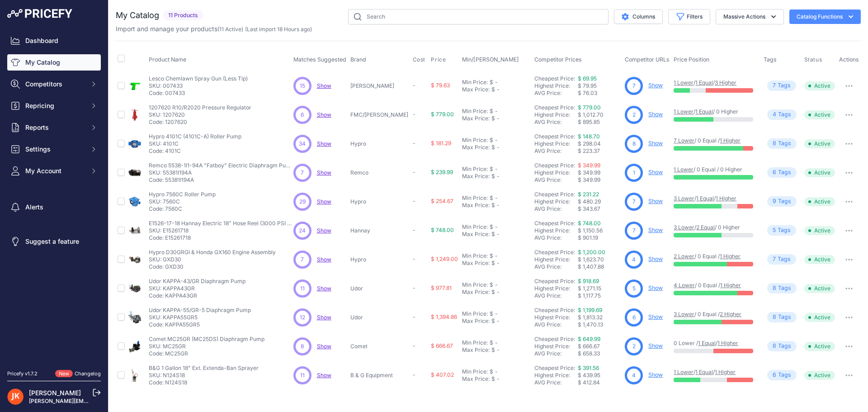 This screenshot has width=868, height=412. Describe the element at coordinates (212, 267) in the screenshot. I see `p: Code: GXD30` at that location.